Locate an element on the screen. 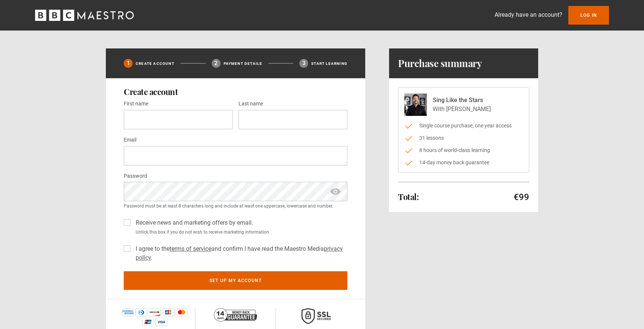  li: Single course purchase, one year access is located at coordinates (464, 125).